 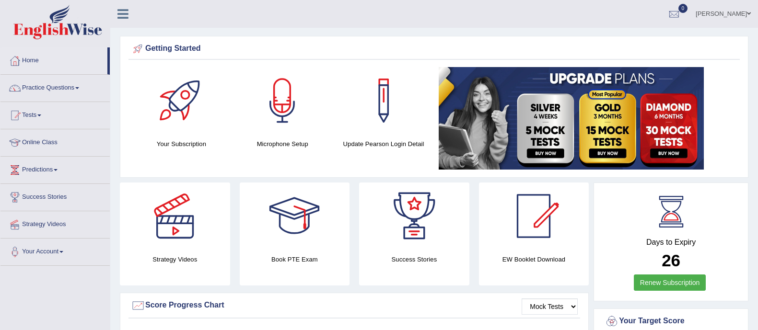 What do you see at coordinates (54, 59) in the screenshot?
I see `a: Home` at bounding box center [54, 59].